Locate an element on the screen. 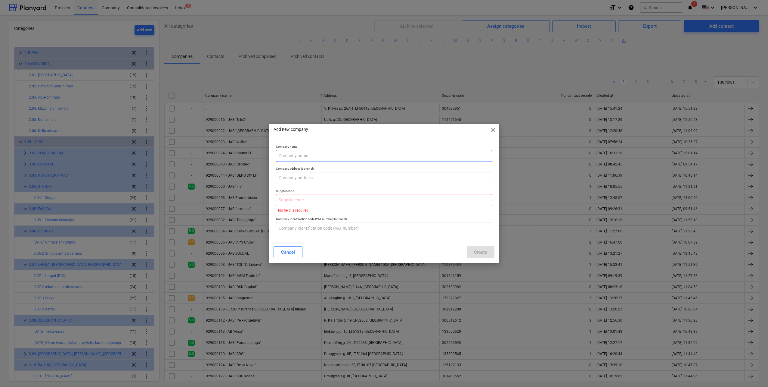 The width and height of the screenshot is (768, 387). span: close is located at coordinates (493, 130).